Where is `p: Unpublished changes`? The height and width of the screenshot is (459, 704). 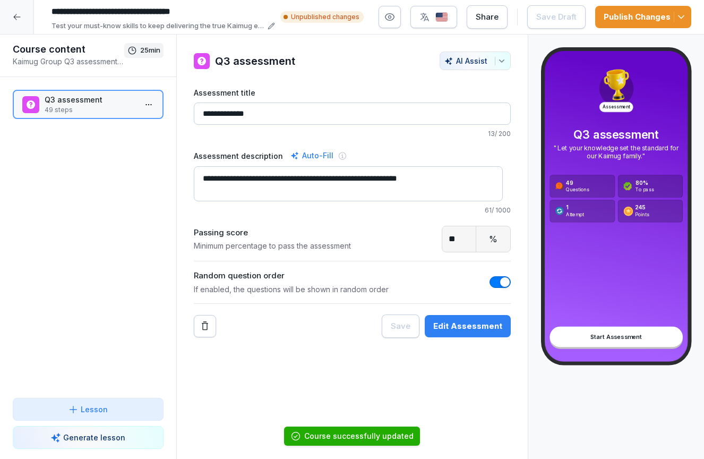 p: Unpublished changes is located at coordinates (325, 17).